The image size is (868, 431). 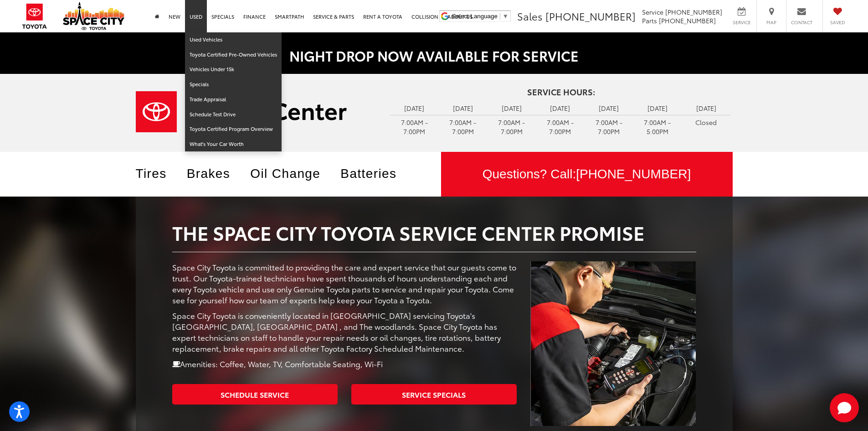 What do you see at coordinates (256, 112) in the screenshot?
I see `a: Service Center | Space City Toyota in Humble TX` at bounding box center [256, 112].